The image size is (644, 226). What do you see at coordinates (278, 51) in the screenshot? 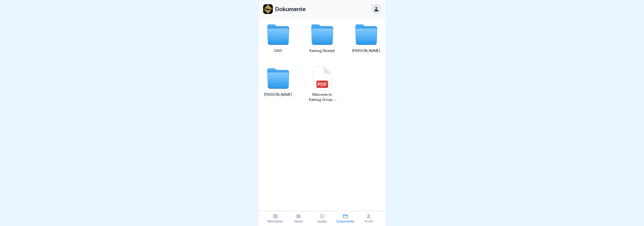
I see `p: GAVI` at bounding box center [278, 51].